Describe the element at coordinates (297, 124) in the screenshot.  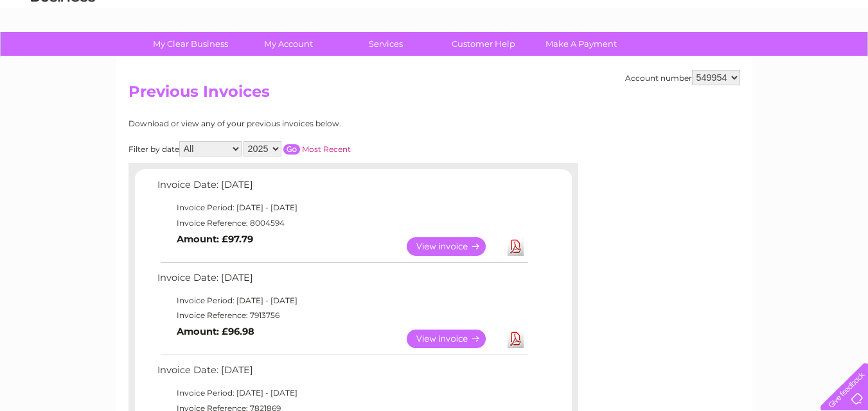
I see `div: Download or view any of your previous invoices below.` at that location.